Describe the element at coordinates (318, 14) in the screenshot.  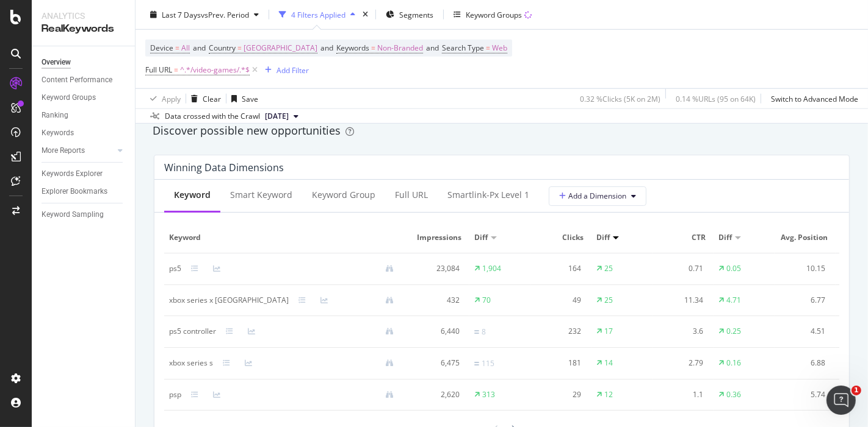
I see `div: 4 Filters Applied` at that location.